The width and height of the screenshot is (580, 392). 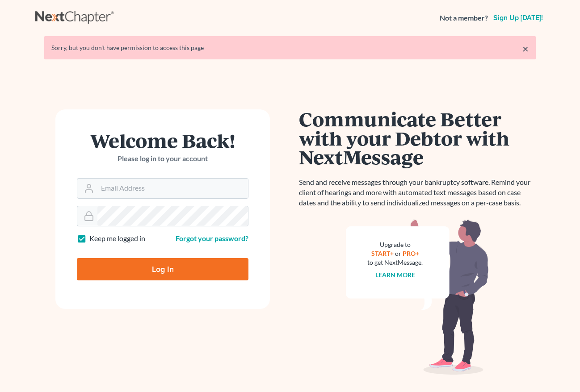 What do you see at coordinates (395, 245) in the screenshot?
I see `div: Upgrade to` at bounding box center [395, 245].